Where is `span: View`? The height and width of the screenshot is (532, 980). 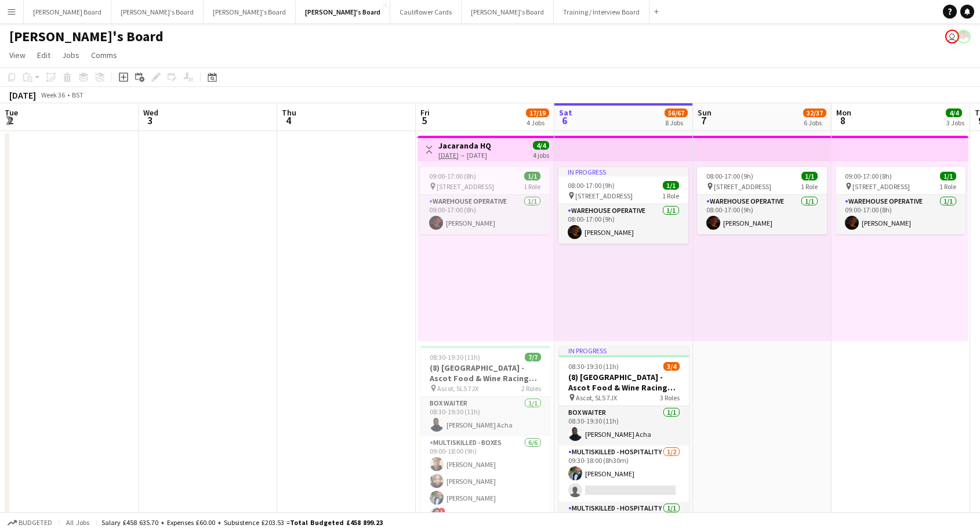 span: View is located at coordinates (17, 55).